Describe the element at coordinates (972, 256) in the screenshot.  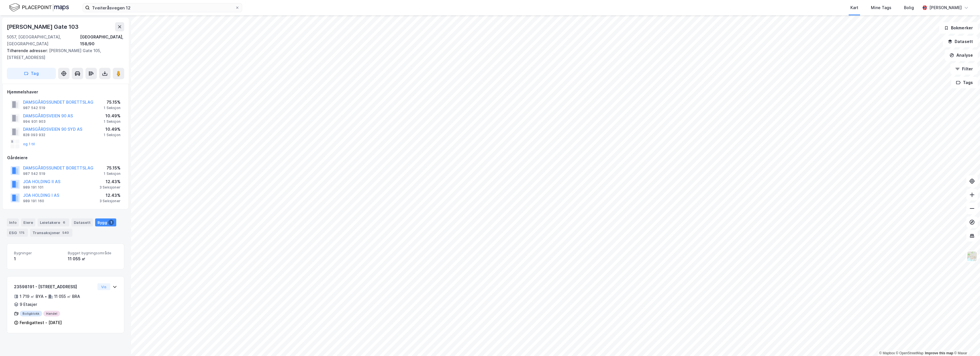
I see `img: Z` at that location.